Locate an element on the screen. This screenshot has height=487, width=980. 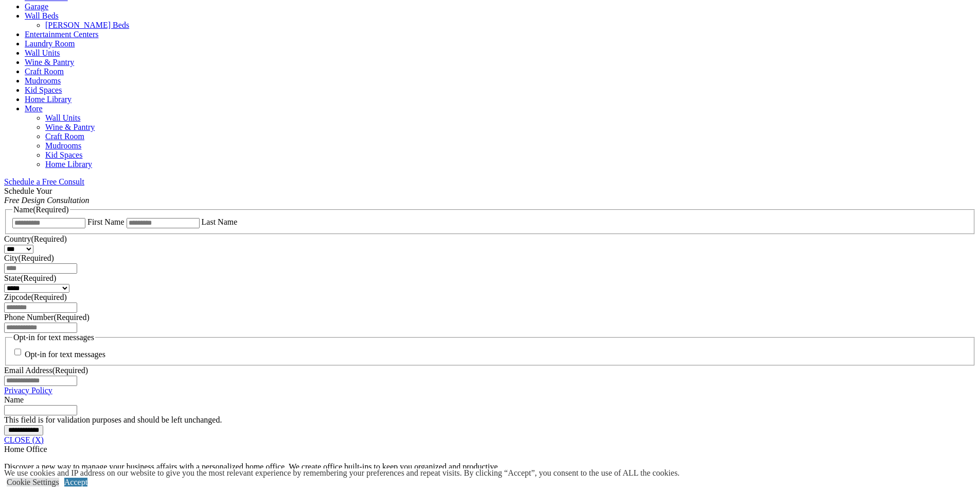
label: Zipcode is located at coordinates (36, 297).